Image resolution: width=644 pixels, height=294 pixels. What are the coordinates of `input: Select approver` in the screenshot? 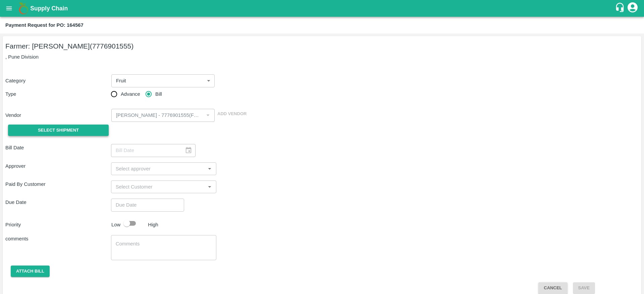 It's located at (158, 169).